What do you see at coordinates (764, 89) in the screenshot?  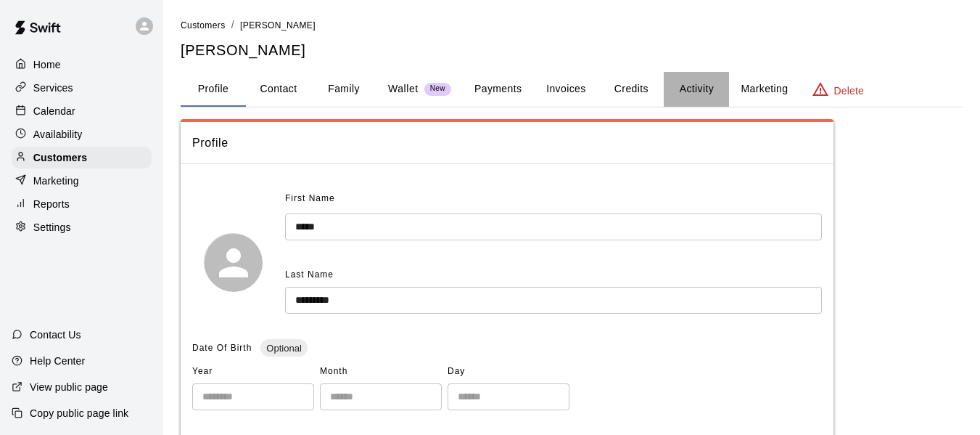 I see `button: Marketing` at bounding box center [764, 89].